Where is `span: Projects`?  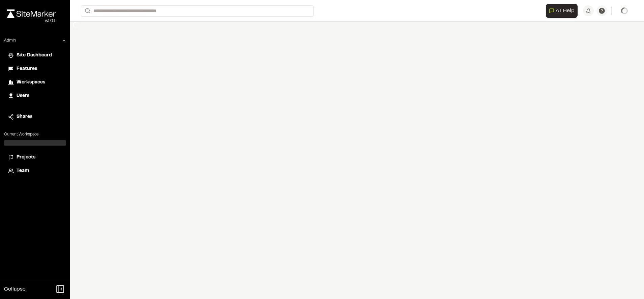
span: Projects is located at coordinates (26, 157).